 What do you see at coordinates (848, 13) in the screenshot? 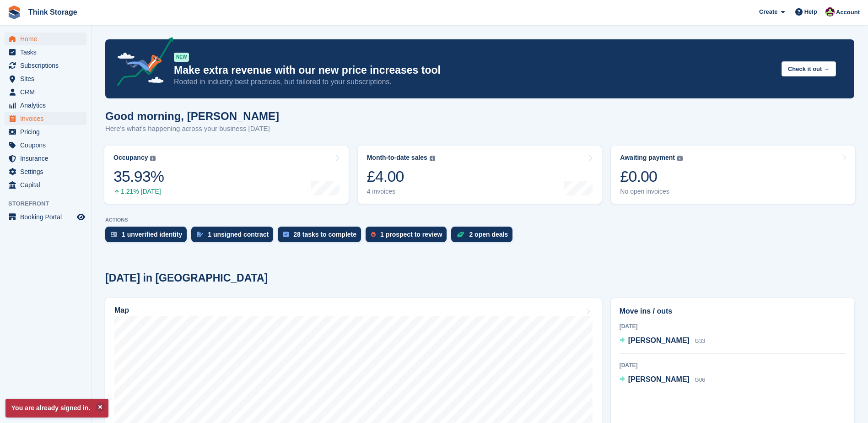
I see `span: Account` at bounding box center [848, 13].